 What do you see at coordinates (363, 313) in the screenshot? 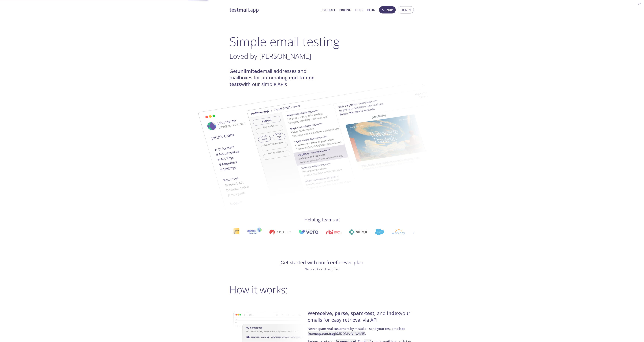
I see `strong: spam-test` at bounding box center [363, 313].